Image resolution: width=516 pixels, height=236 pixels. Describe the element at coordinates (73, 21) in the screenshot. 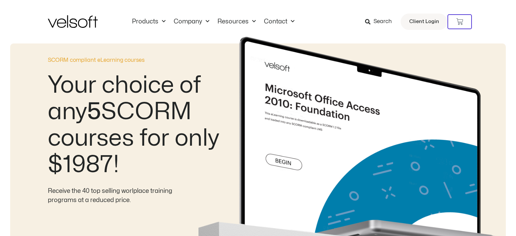

I see `img: Velsoft Training Materials` at that location.